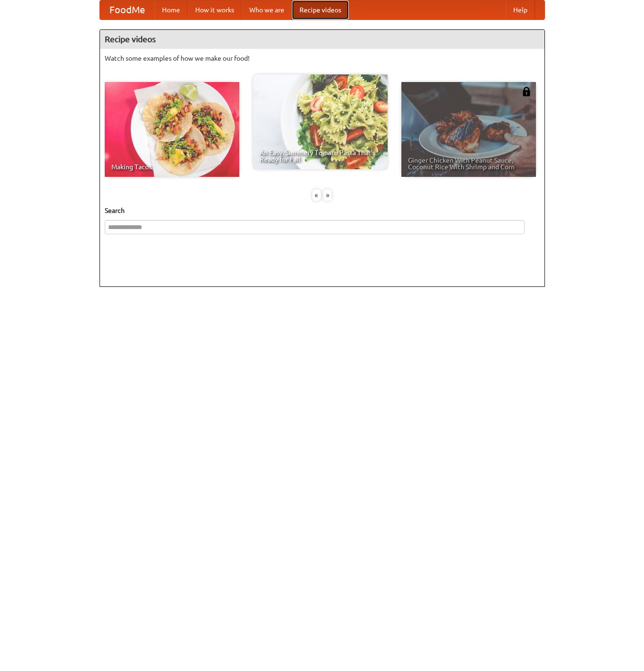 The image size is (644, 671). Describe the element at coordinates (127, 10) in the screenshot. I see `a: FoodMe` at that location.